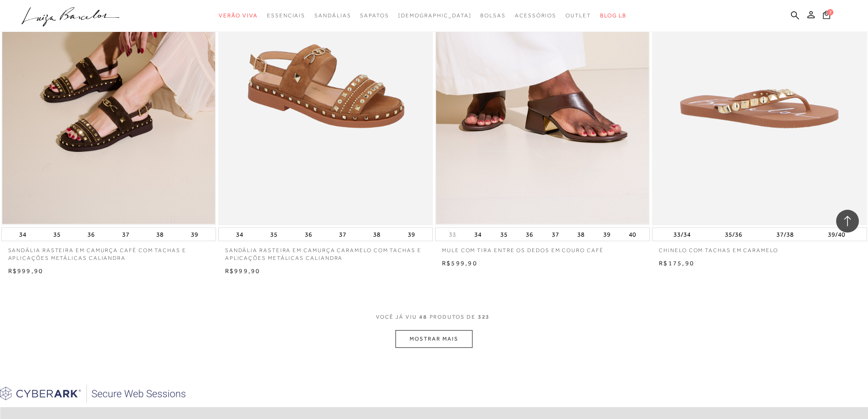  What do you see at coordinates (286, 15) in the screenshot?
I see `span: Essenciais` at bounding box center [286, 15].